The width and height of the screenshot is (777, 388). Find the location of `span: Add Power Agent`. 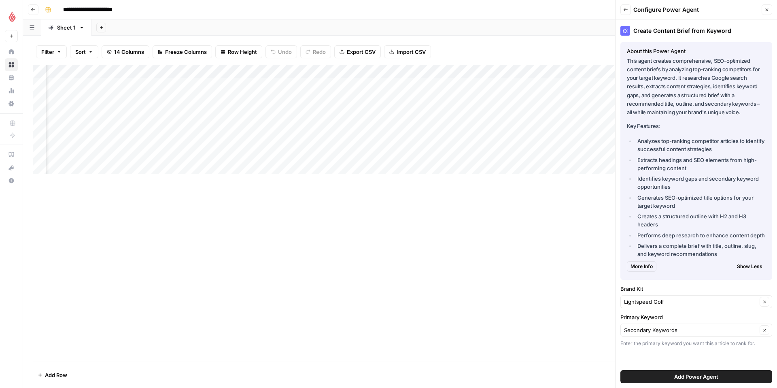

span: Add Power Agent is located at coordinates (696, 377).